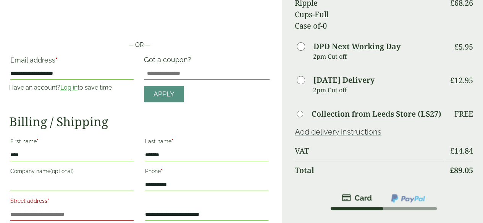 The height and width of the screenshot is (223, 483). What do you see at coordinates (164, 94) in the screenshot?
I see `span: Apply` at bounding box center [164, 94].